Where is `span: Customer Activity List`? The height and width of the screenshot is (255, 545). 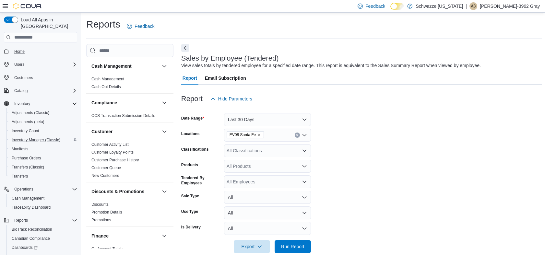 span: Customer Activity List is located at coordinates (110, 145).